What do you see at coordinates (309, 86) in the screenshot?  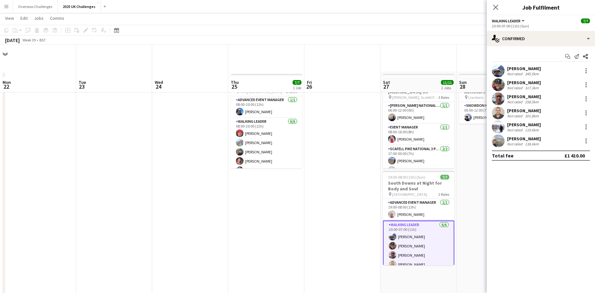 I see `span: 26` at bounding box center [309, 86].